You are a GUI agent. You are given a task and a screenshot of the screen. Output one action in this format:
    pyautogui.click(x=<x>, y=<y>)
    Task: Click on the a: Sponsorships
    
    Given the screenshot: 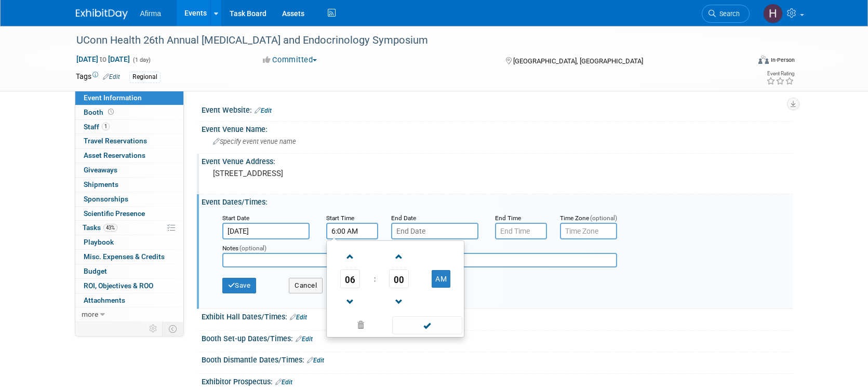 What is the action you would take?
    pyautogui.click(x=129, y=199)
    